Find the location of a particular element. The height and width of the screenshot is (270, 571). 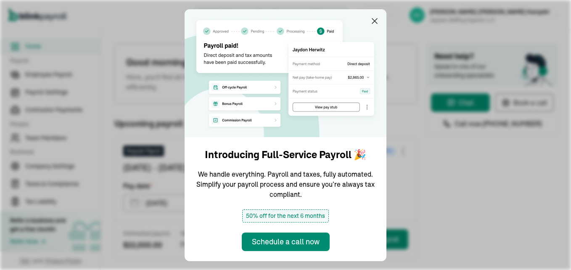

button: Schedule a call now is located at coordinates (285, 242).